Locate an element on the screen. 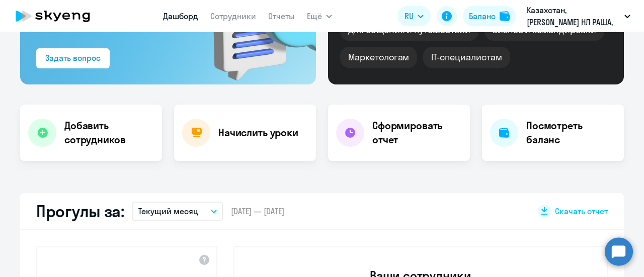  a: Отчеты is located at coordinates (281, 16).